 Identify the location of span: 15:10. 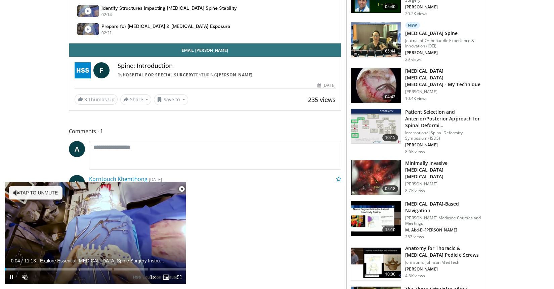
(391, 230).